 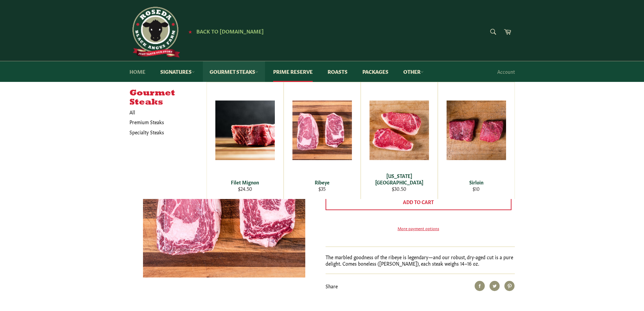 What do you see at coordinates (245, 182) in the screenshot?
I see `div: Filet Mignon` at bounding box center [245, 182].